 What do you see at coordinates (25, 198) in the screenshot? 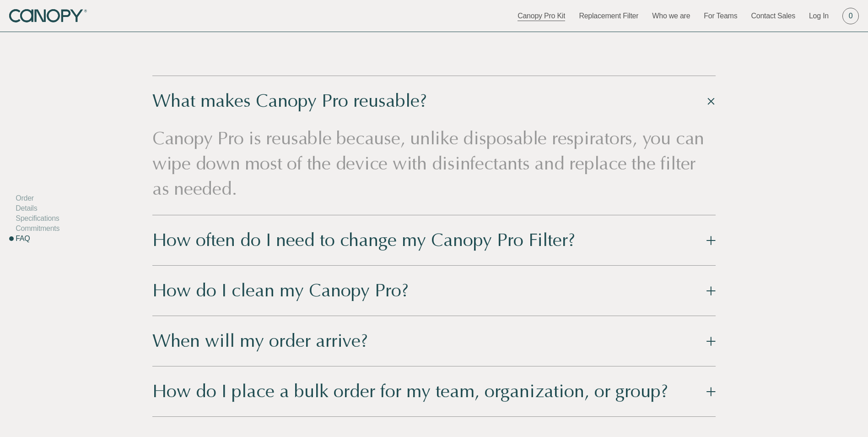
I see `a: Order` at bounding box center [25, 198].